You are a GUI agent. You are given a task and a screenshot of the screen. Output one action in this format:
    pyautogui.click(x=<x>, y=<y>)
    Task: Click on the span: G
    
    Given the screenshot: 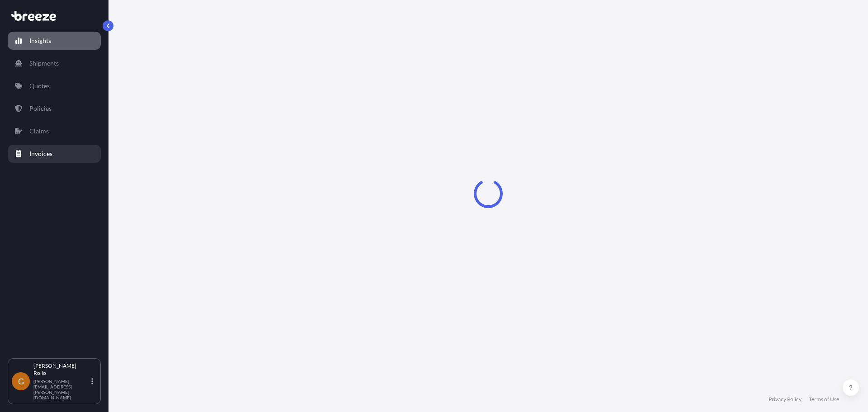 What is the action you would take?
    pyautogui.click(x=21, y=381)
    